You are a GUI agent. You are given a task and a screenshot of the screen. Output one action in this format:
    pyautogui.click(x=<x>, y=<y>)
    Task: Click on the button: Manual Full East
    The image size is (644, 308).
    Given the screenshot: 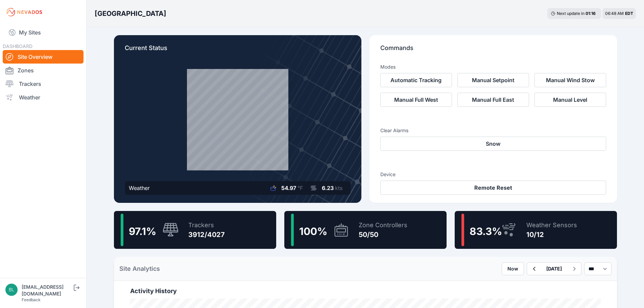 What is the action you would take?
    pyautogui.click(x=493, y=100)
    